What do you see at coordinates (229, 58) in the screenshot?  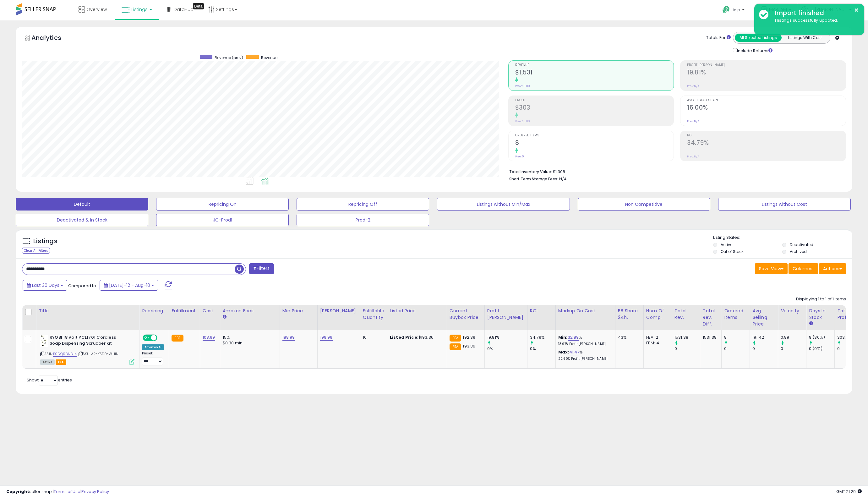 I see `span: Revenue (prev)` at bounding box center [229, 58].